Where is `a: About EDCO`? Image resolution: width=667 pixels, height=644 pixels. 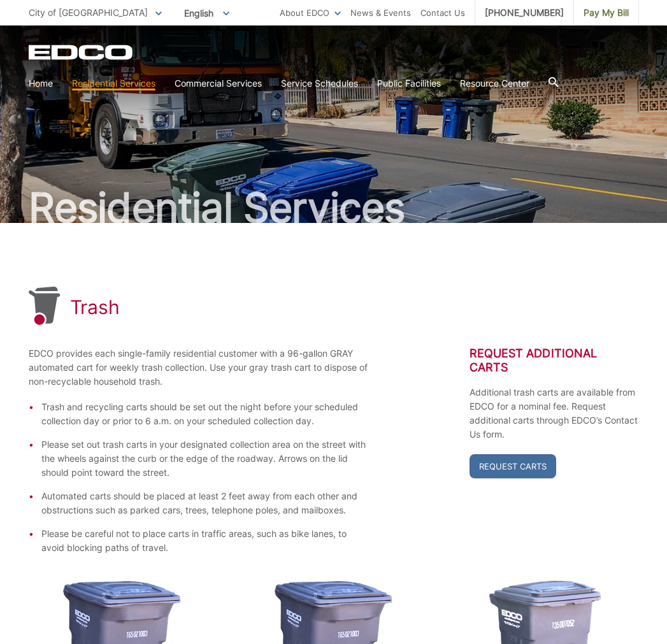
a: About EDCO is located at coordinates (310, 13).